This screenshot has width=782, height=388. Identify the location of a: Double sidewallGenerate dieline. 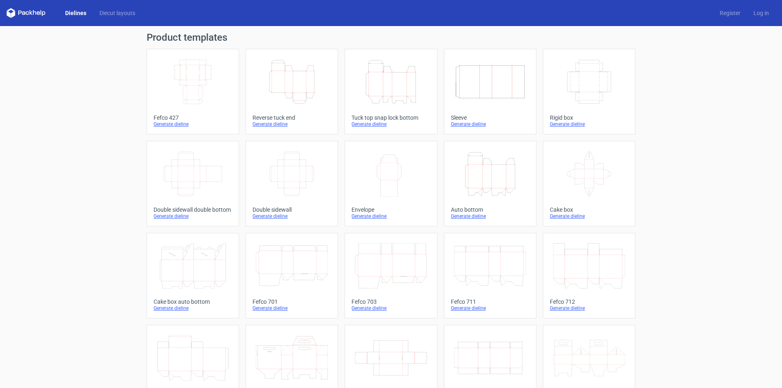
(292, 184).